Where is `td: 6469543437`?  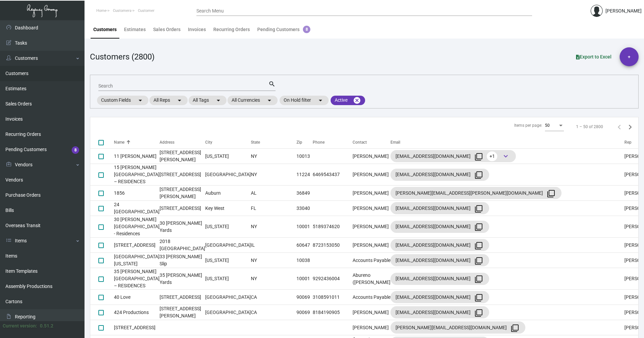
td: 6469543437 is located at coordinates (333, 175).